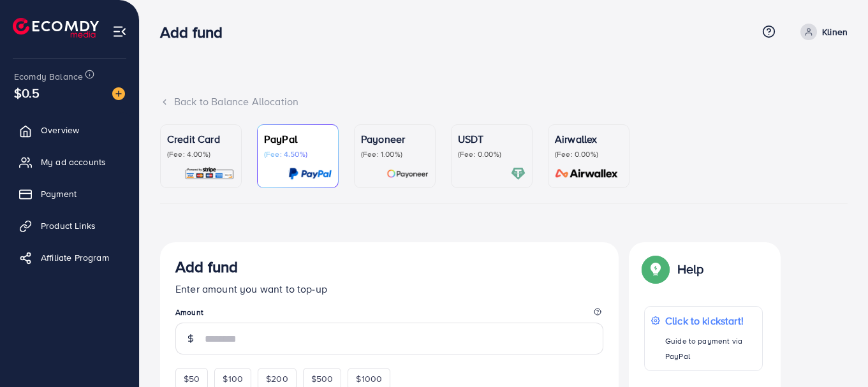  What do you see at coordinates (55, 27) in the screenshot?
I see `img: logo` at bounding box center [55, 27].